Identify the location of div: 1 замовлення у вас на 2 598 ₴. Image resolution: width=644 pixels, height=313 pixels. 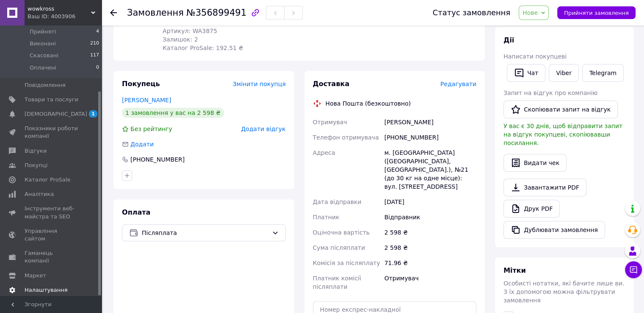
(173, 113).